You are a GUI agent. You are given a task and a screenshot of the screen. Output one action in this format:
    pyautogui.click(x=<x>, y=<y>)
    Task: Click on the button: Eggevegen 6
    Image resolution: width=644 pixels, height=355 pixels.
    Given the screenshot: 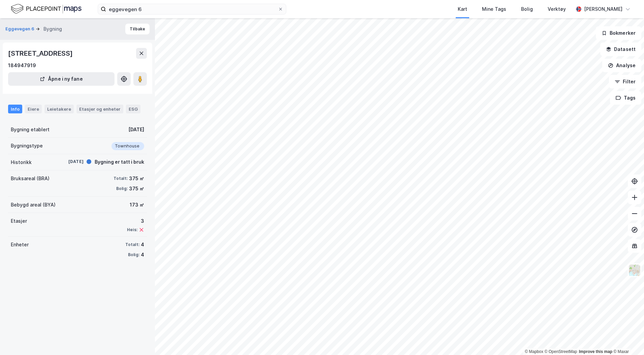 What is the action you would take?
    pyautogui.click(x=21, y=29)
    